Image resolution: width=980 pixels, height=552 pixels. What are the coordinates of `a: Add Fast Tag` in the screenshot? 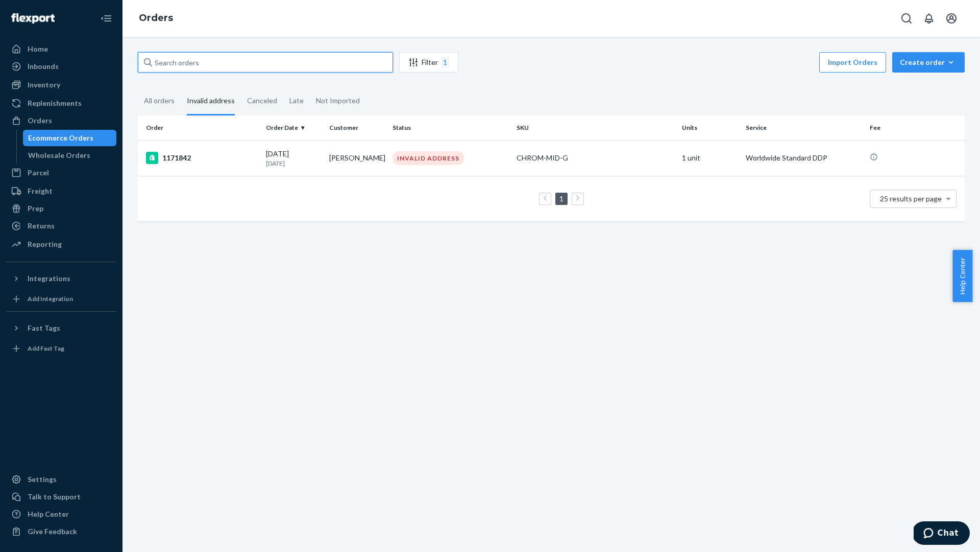 It's located at (62, 348).